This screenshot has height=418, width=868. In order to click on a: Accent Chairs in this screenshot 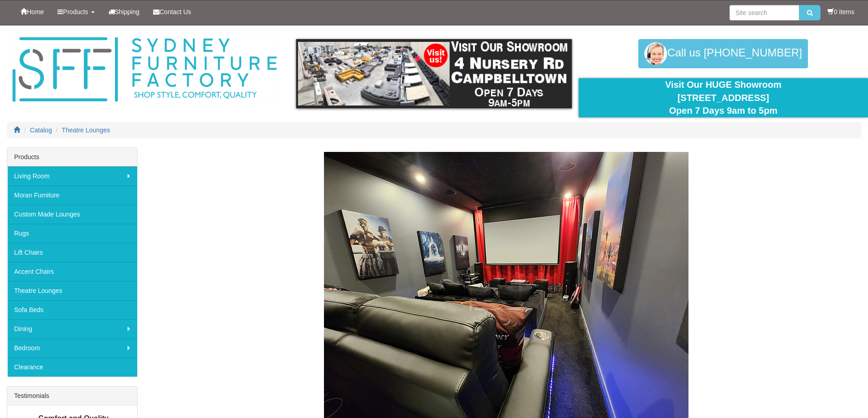, I will do `click(72, 272)`.